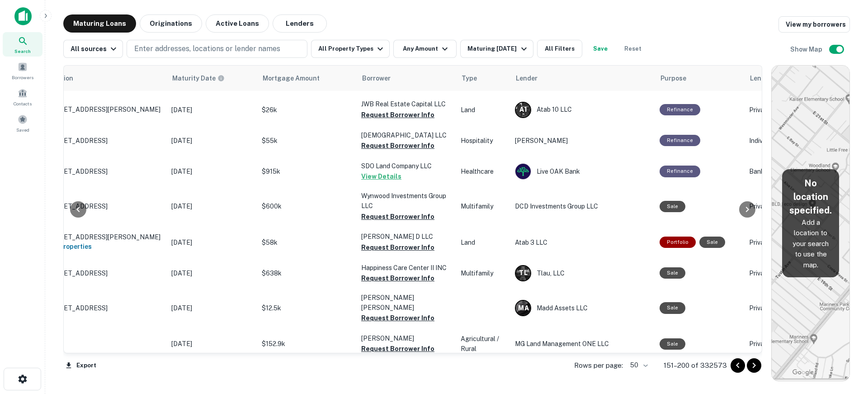  I want to click on span: Type, so click(469, 78).